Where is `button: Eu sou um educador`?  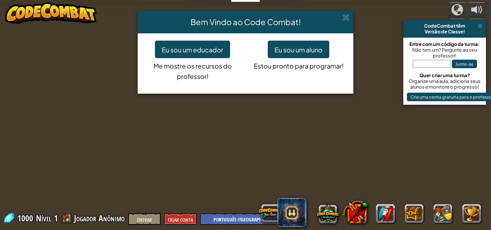 button: Eu sou um educador is located at coordinates (192, 49).